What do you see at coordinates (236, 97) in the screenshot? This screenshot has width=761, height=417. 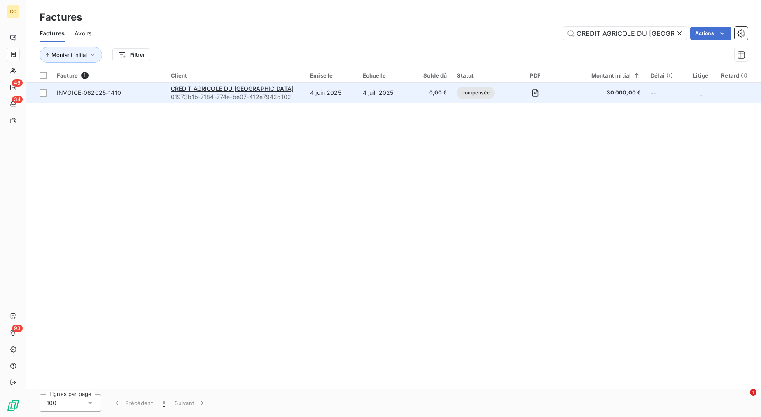 I see `span: 01973b1b-7184-774e-be07-412e7942d102` at bounding box center [236, 97].